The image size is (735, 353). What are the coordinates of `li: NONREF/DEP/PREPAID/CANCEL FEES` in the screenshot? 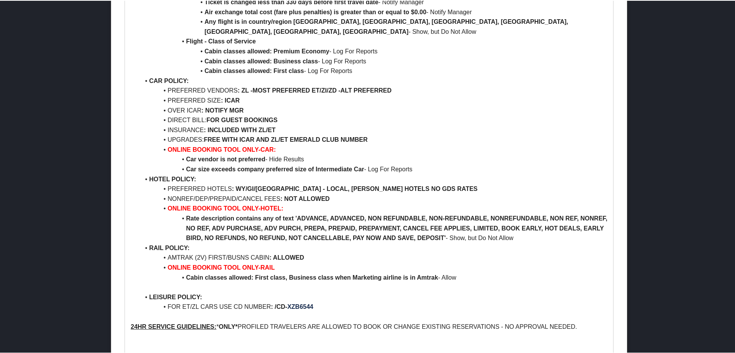 It's located at (374, 198).